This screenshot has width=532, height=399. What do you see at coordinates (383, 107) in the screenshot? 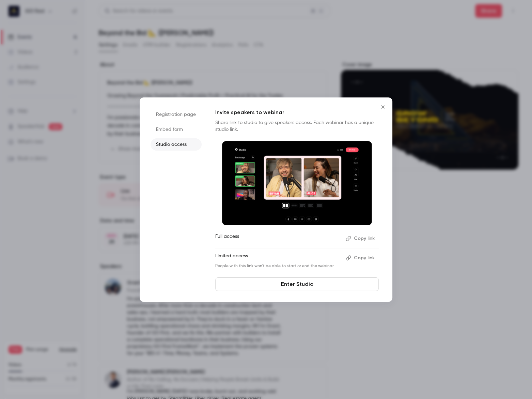
I see `button: Close` at bounding box center [383, 107].